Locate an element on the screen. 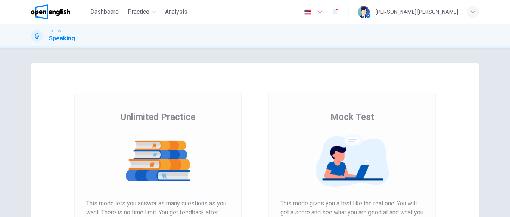 The width and height of the screenshot is (510, 217). span: Mock Test is located at coordinates (352, 117).